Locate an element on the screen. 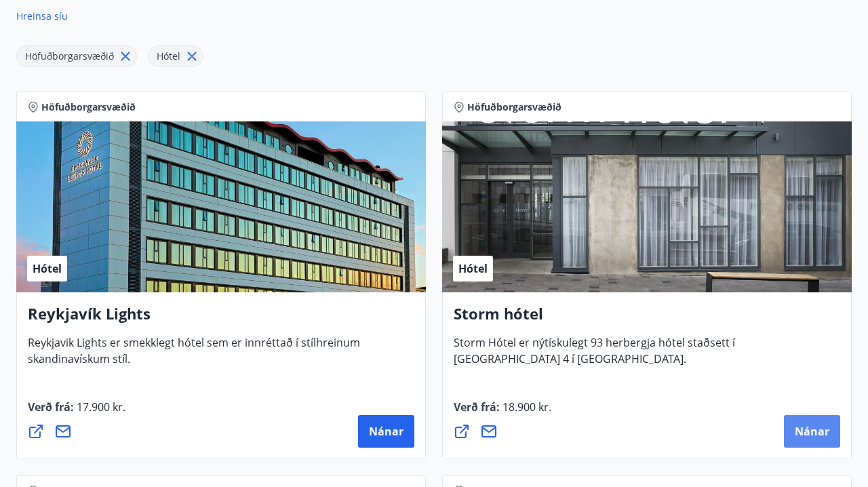 The width and height of the screenshot is (868, 487). span: Reykjavik Lights er smekklegt hótel sem er innréttað í stílhreinum skandinavískum stíl. is located at coordinates (194, 356).